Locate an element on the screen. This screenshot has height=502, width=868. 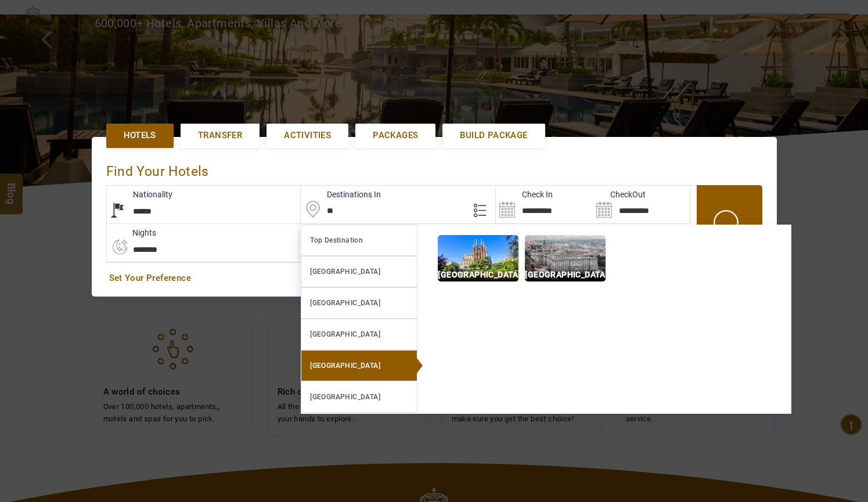
span: Hotels is located at coordinates (139, 135).